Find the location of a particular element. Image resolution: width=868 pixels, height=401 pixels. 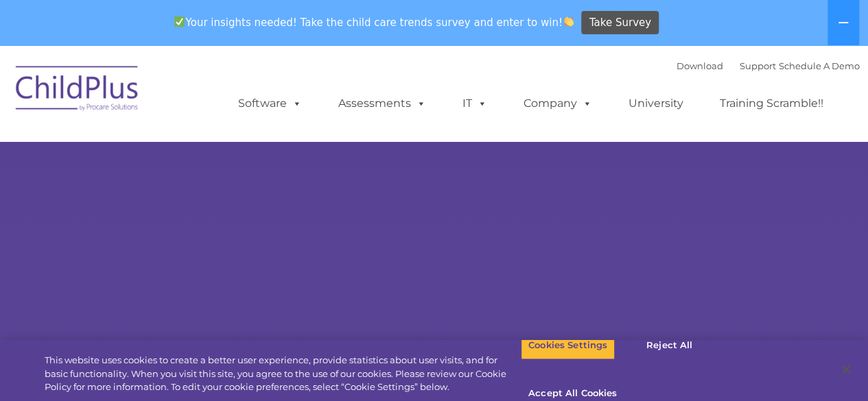

button: Close is located at coordinates (846, 369).